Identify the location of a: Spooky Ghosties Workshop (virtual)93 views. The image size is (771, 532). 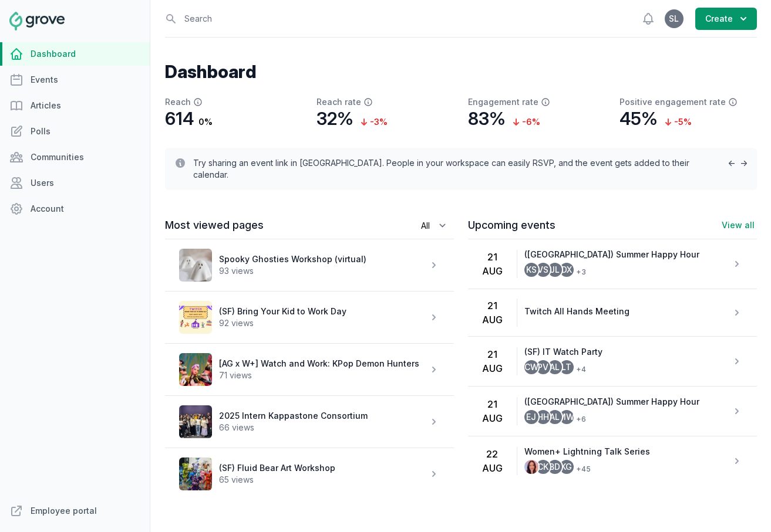
(309, 265).